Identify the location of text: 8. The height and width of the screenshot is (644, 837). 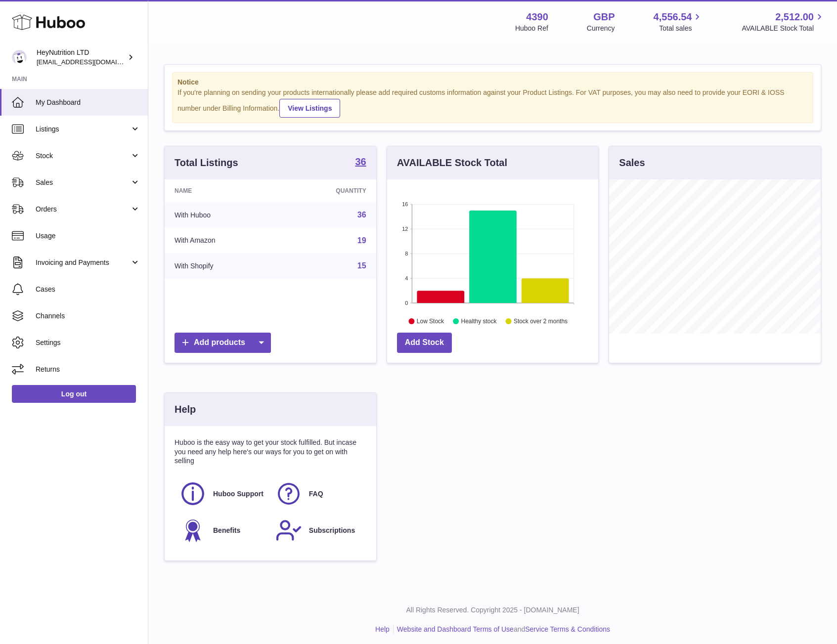
(407, 254).